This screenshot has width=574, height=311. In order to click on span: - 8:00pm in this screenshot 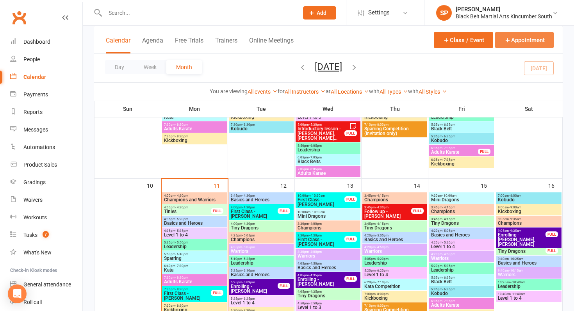, I will do `click(382, 125)`.